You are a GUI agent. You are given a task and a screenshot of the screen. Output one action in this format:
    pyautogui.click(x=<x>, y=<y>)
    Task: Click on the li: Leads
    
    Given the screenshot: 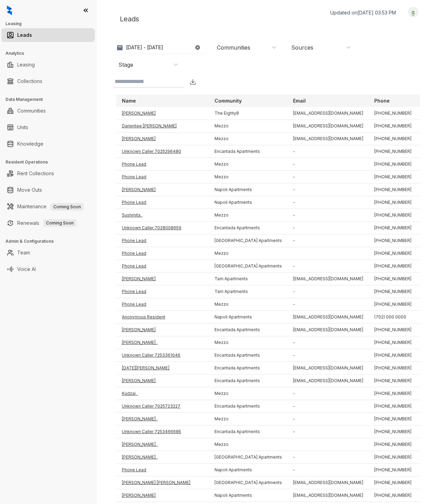 What is the action you would take?
    pyautogui.click(x=48, y=35)
    